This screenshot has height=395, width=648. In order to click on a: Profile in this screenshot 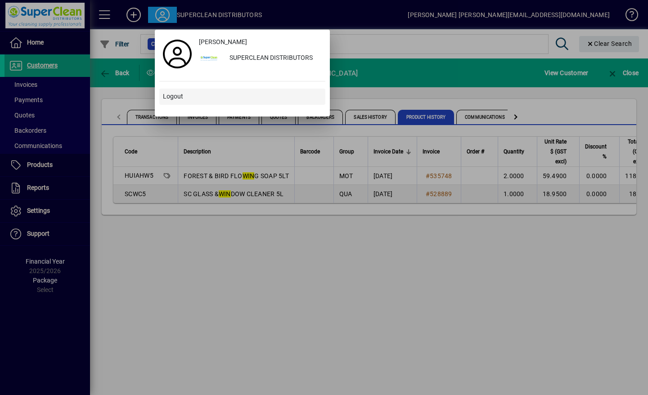, I will do `click(177, 54)`.